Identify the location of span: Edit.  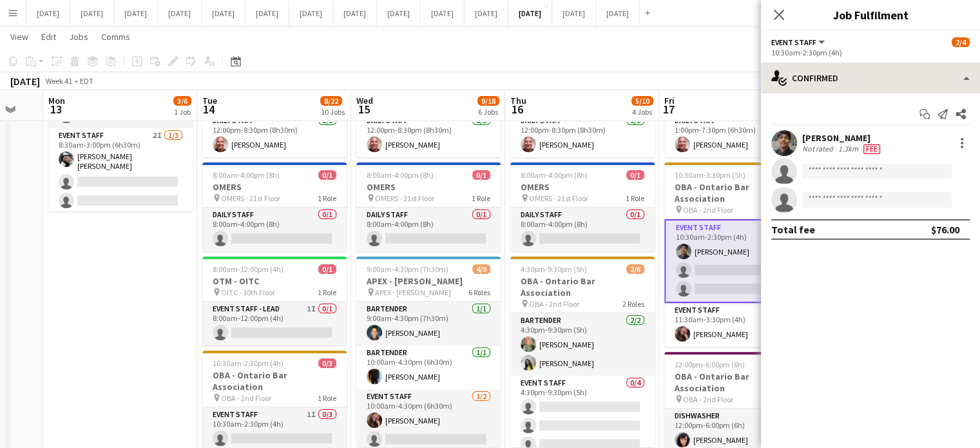
(48, 37).